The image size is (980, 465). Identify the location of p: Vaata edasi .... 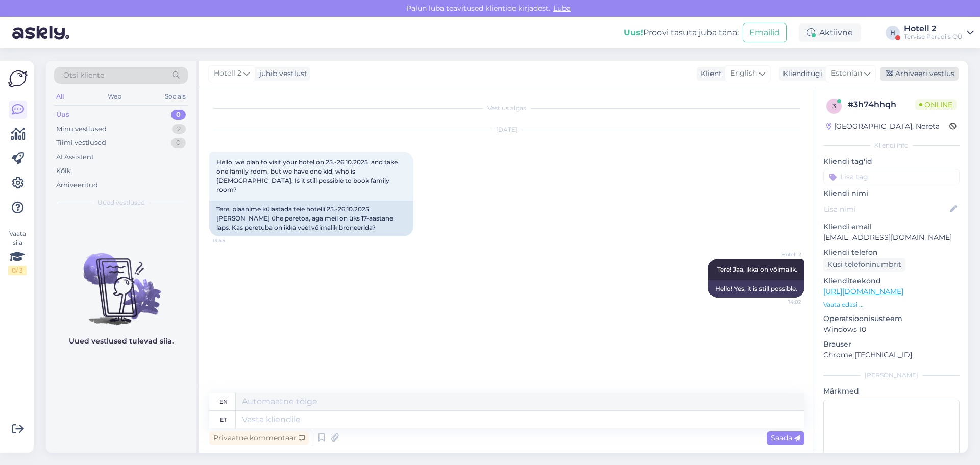
(891, 305).